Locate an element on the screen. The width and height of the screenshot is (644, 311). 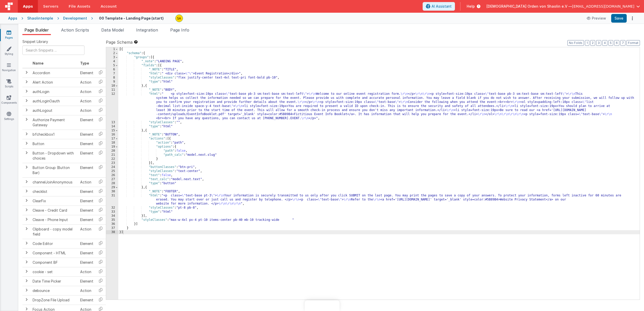
button: 6 is located at coordinates (617, 43).